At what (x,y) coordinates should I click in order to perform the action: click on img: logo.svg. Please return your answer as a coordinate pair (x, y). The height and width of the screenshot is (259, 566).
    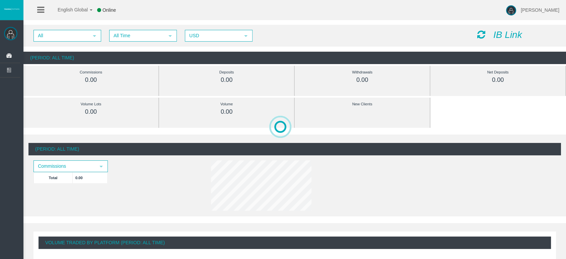
    Looking at the image, I should click on (12, 9).